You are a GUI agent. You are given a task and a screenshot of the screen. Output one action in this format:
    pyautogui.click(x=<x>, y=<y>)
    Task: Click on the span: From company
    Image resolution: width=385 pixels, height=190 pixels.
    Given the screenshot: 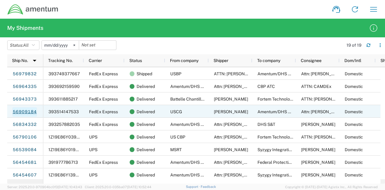 What is the action you would take?
    pyautogui.click(x=184, y=61)
    